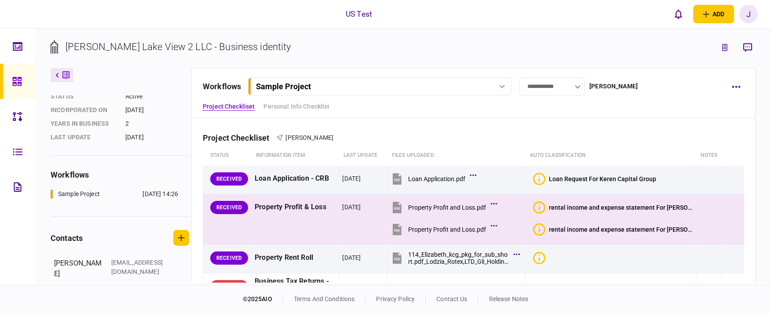  Describe the element at coordinates (295, 179) in the screenshot. I see `div: Loan Application - CRB` at that location.